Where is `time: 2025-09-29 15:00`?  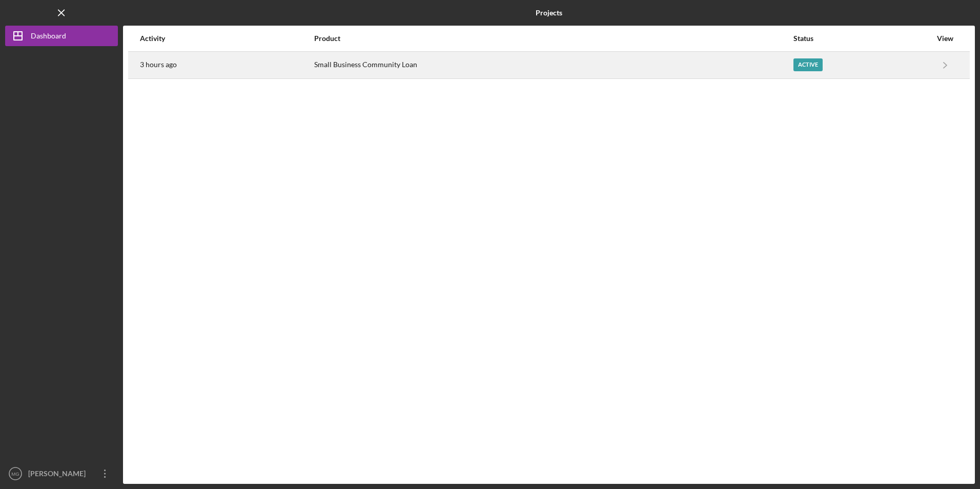 time: 2025-09-29 15:00 is located at coordinates (159, 64).